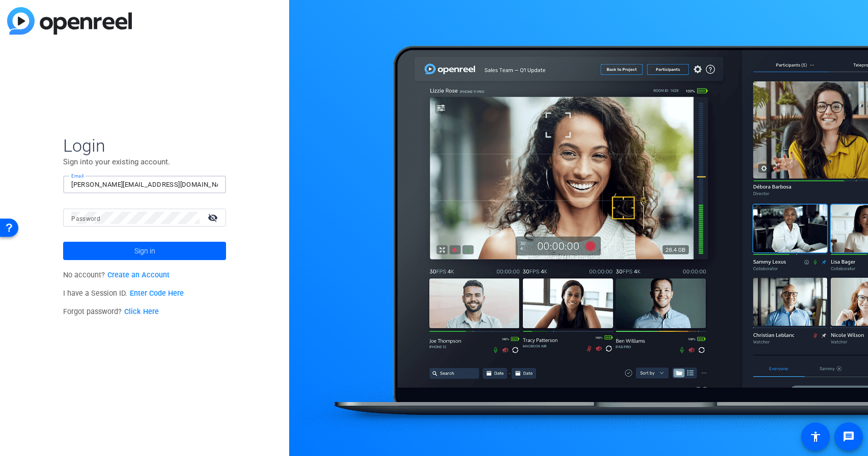 The image size is (868, 456). Describe the element at coordinates (849, 437) in the screenshot. I see `mat-icon: message` at that location.